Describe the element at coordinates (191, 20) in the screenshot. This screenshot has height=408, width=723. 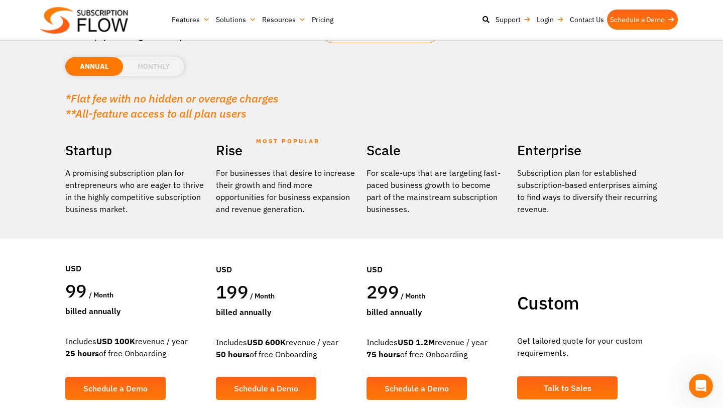
I see `a: Features` at that location.